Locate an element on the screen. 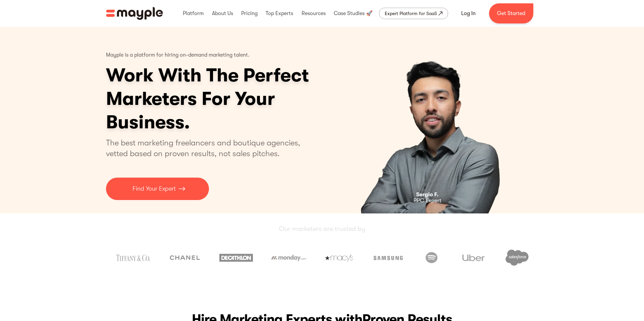 The image size is (644, 321). div: Resources is located at coordinates (314, 13).